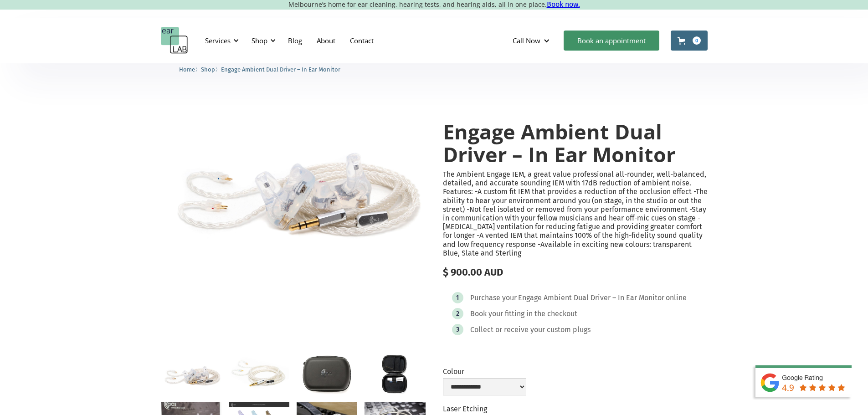 The height and width of the screenshot is (415, 868). I want to click on a: Engage Ambient Dual Driver – In Ear Monitor, so click(281, 69).